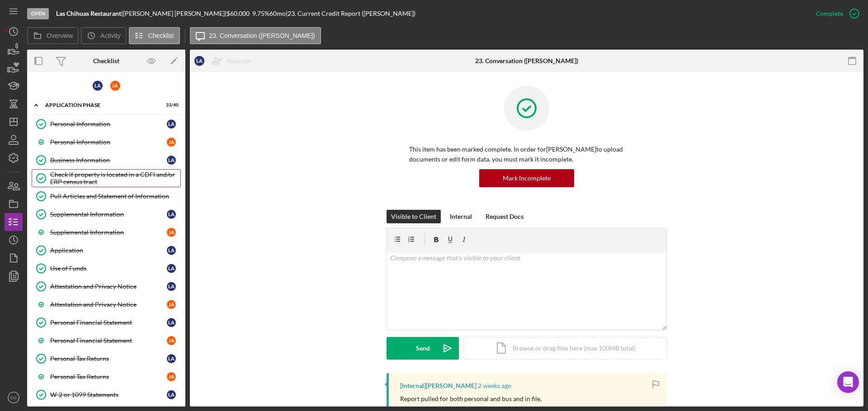  What do you see at coordinates (106, 395) in the screenshot?
I see `a: W-2 or 1099 StatementsLA` at bounding box center [106, 395].